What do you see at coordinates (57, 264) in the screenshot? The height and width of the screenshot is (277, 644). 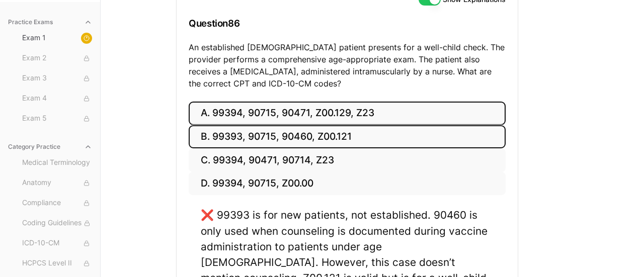 I see `button: HCPCS Level II` at bounding box center [57, 264].